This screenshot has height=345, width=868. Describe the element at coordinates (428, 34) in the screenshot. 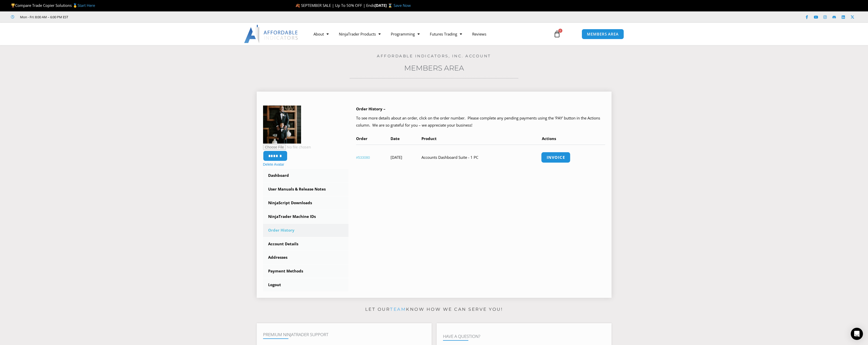

I see `nav: Menu` at that location.